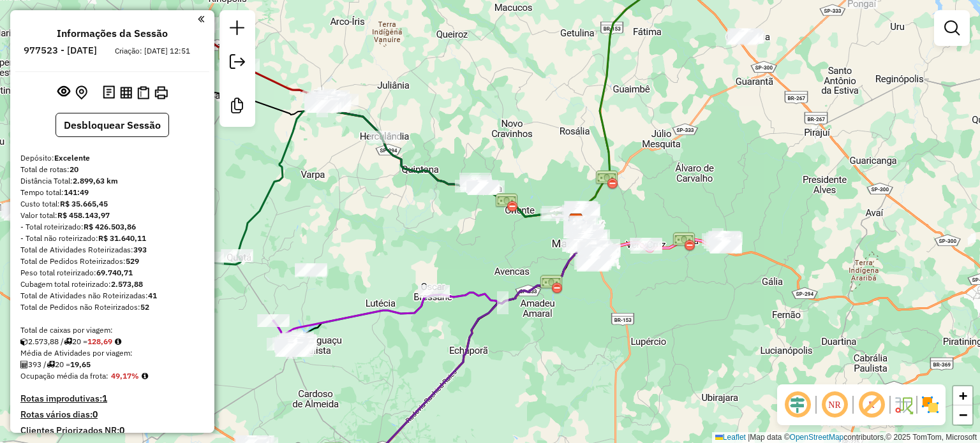 This screenshot has width=980, height=443. Describe the element at coordinates (385, 137) in the screenshot. I see `div: Atividade não roteirizada - SUPERMERCADO BRAGA` at that location.